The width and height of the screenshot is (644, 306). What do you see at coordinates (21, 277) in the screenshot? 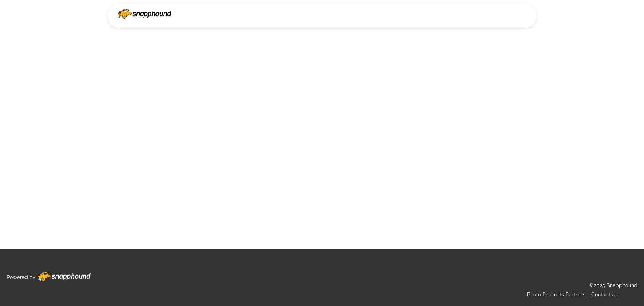
I see `p: Powered by` at bounding box center [21, 277].